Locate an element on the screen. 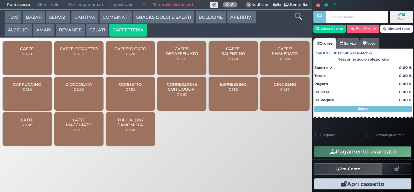 Image resolution: width=414 pixels, height=192 pixels. span: CORREZZIONE CON LIQUORI is located at coordinates (182, 87).